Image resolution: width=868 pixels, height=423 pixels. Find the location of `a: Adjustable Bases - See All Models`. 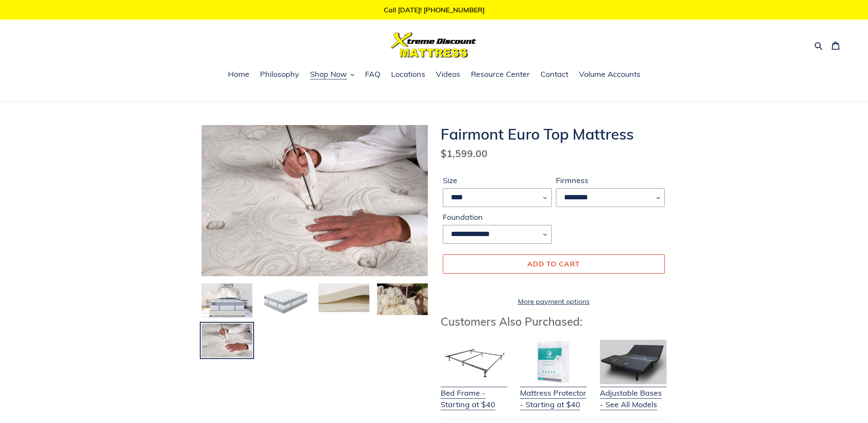

a: Adjustable Bases - See All Models is located at coordinates (633, 393).